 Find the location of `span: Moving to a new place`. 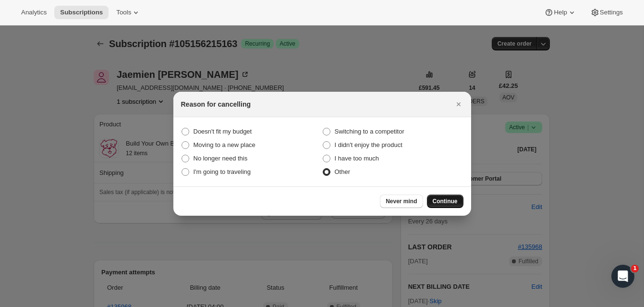

span: Moving to a new place is located at coordinates (225, 144).